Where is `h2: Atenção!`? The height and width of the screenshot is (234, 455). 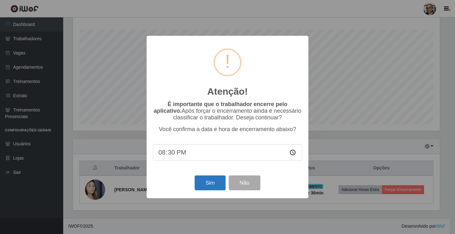
h2: Atenção! is located at coordinates (228, 91).